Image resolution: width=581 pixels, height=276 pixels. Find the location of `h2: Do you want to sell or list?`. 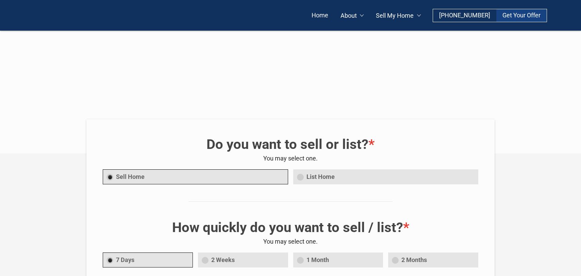

h2: Do you want to sell or list? is located at coordinates (290, 144).